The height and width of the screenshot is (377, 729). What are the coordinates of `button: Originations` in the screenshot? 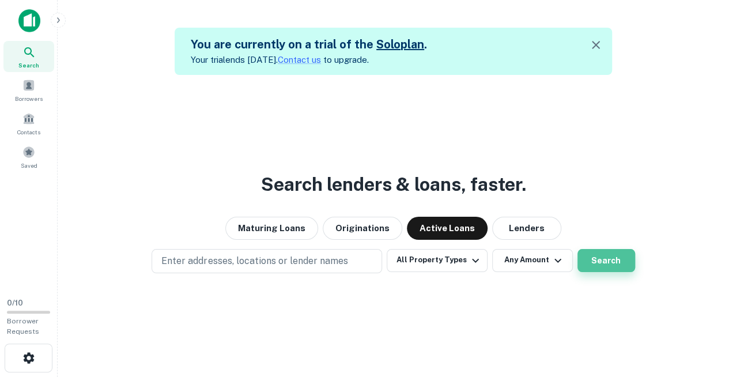 It's located at (362, 228).